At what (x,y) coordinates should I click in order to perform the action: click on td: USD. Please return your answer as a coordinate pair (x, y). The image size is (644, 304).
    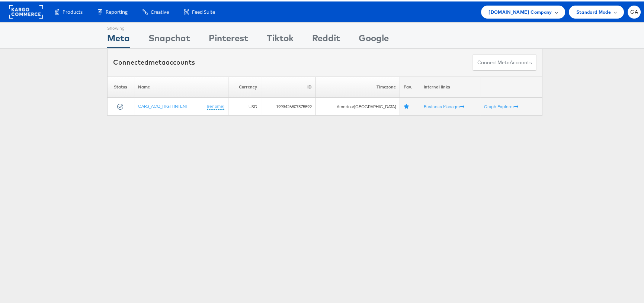
    Looking at the image, I should click on (245, 105).